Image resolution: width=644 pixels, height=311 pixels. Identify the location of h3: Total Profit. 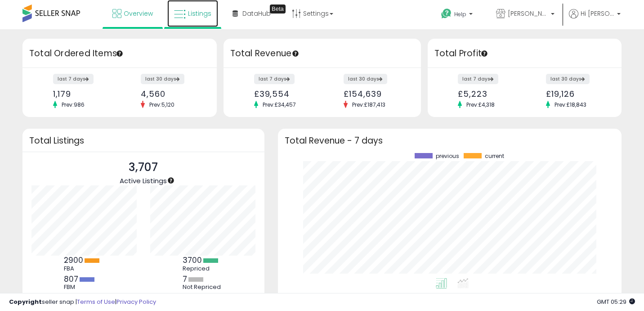
(525, 54).